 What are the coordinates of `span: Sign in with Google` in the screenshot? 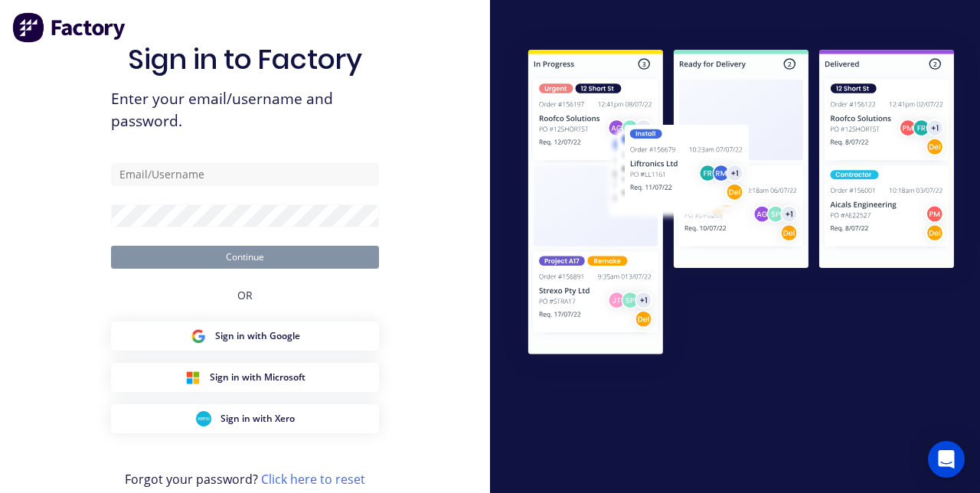 It's located at (258, 336).